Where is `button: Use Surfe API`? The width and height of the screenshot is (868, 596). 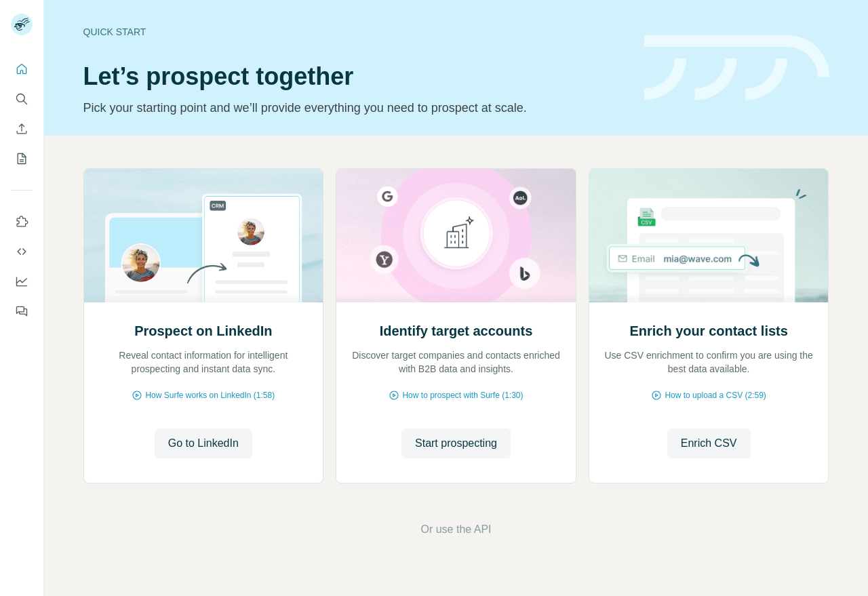
button: Use Surfe API is located at coordinates (21, 252).